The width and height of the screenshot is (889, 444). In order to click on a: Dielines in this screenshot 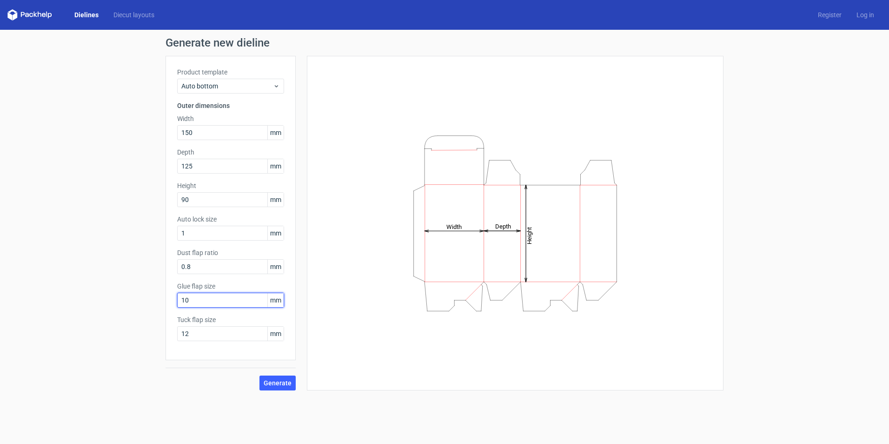, I will do `click(87, 15)`.